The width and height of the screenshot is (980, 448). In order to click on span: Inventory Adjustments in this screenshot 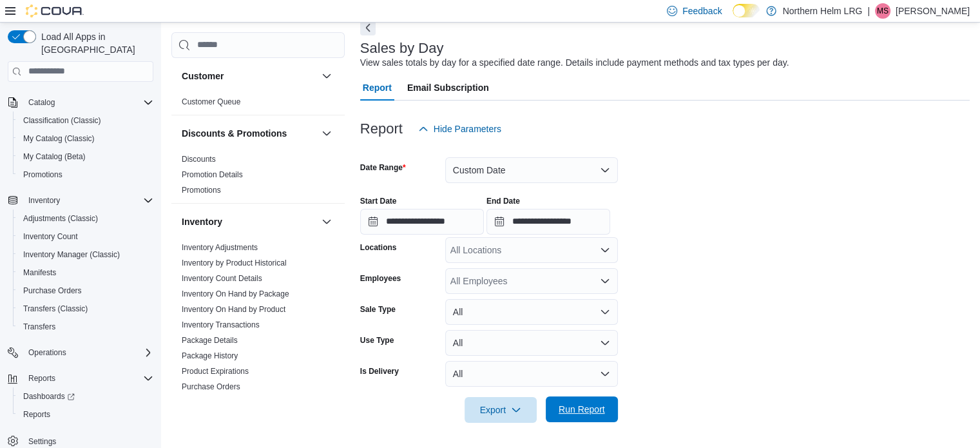, I will do `click(220, 247)`.